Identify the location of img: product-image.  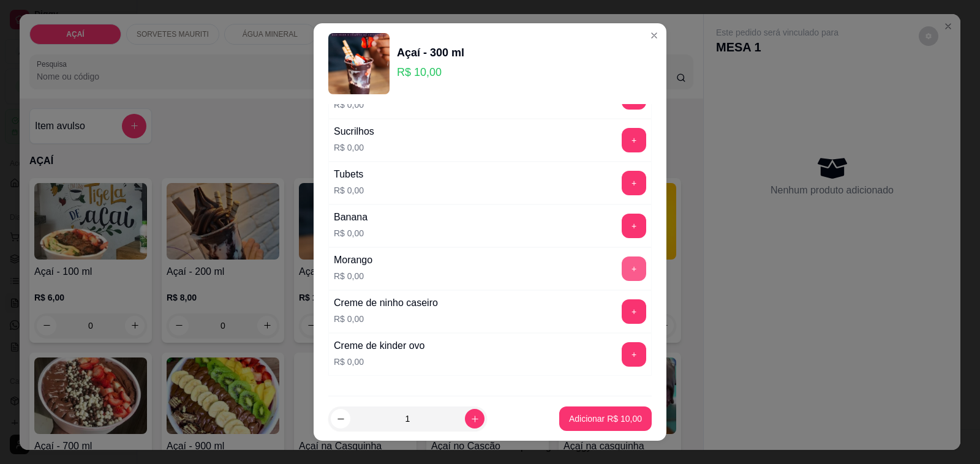
(359, 64).